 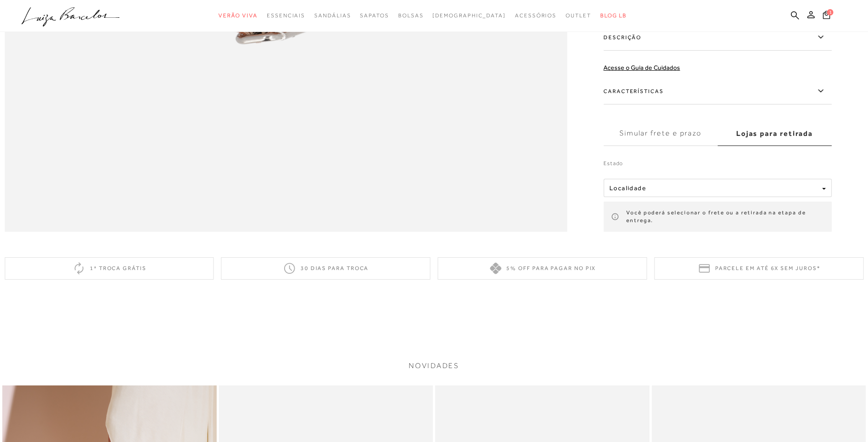 What do you see at coordinates (286, 15) in the screenshot?
I see `span: Essenciais` at bounding box center [286, 15].